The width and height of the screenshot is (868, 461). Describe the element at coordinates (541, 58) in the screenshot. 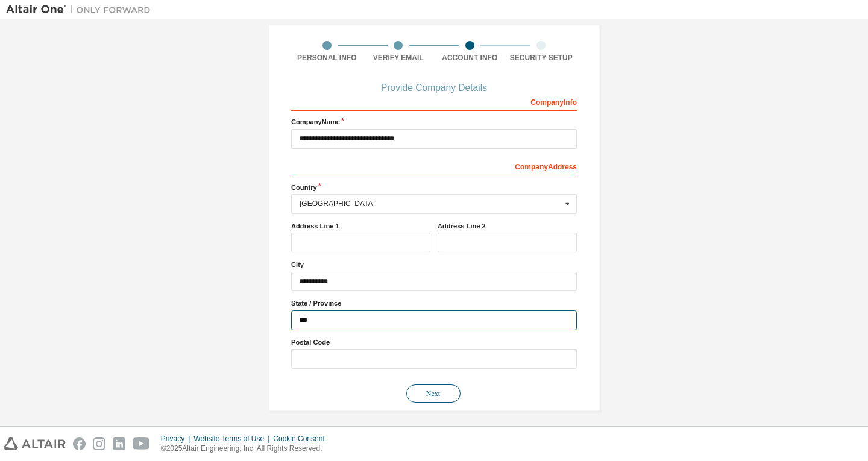

I see `div: Security Setup` at that location.